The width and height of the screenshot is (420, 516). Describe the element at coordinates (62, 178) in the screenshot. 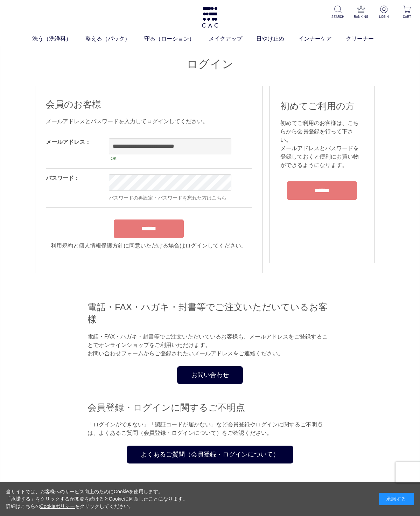

I see `label: パスワード：` at that location.